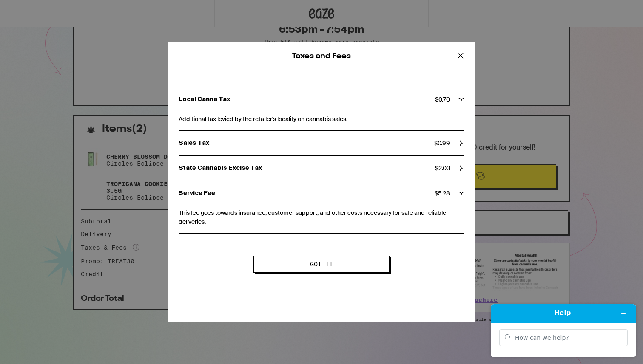 This screenshot has height=364, width=643. What do you see at coordinates (84, 41) in the screenshot?
I see `input: How can we help?` at bounding box center [84, 41].